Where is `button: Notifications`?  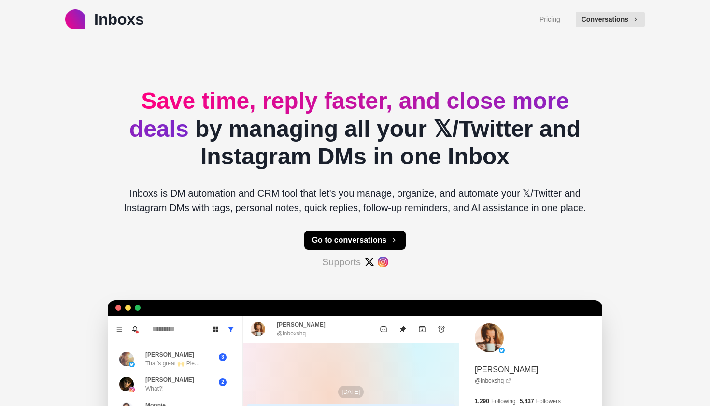 button: Notifications is located at coordinates (135, 329).